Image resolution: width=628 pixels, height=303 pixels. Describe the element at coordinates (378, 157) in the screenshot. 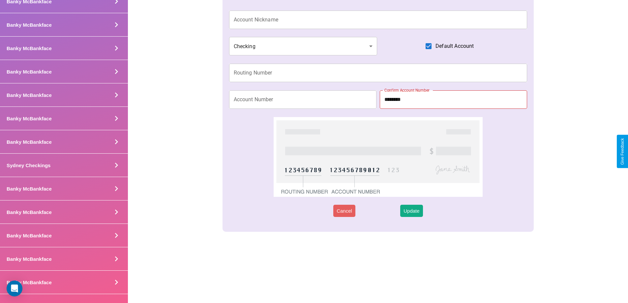

I see `img: check` at that location.